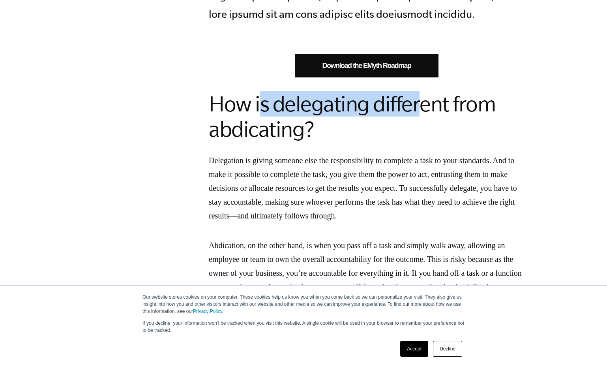 Image resolution: width=607 pixels, height=367 pixels. What do you see at coordinates (303, 304) in the screenshot?
I see `p: Our website stores cookies on your computer. These cookies help us know you when you come back so...` at bounding box center [303, 304].